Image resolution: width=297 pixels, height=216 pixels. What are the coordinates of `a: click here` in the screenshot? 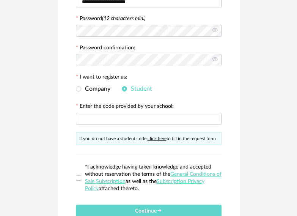 It's located at (157, 138).